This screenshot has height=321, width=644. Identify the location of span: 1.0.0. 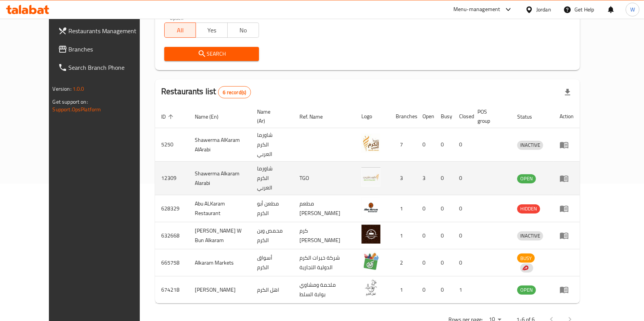
(79, 89).